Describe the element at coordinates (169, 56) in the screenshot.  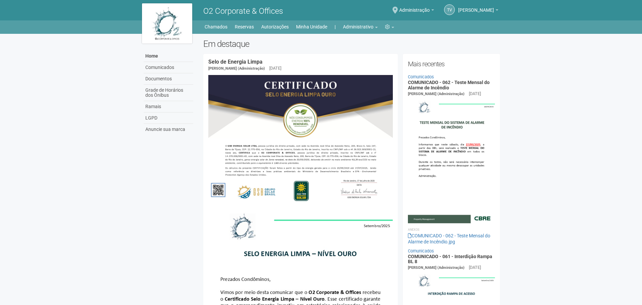
I see `a: Home` at that location.